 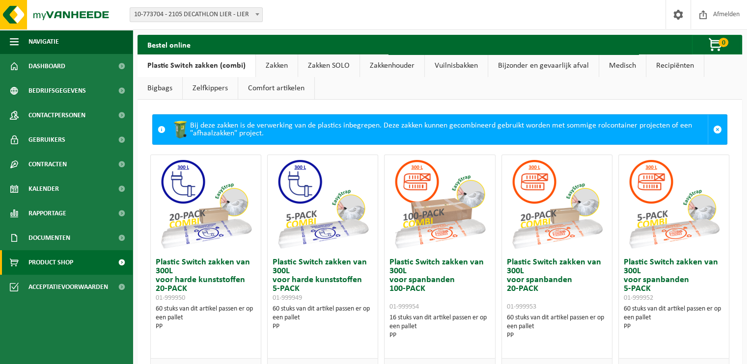 What do you see at coordinates (717, 45) in the screenshot?
I see `button: 0` at bounding box center [717, 45].